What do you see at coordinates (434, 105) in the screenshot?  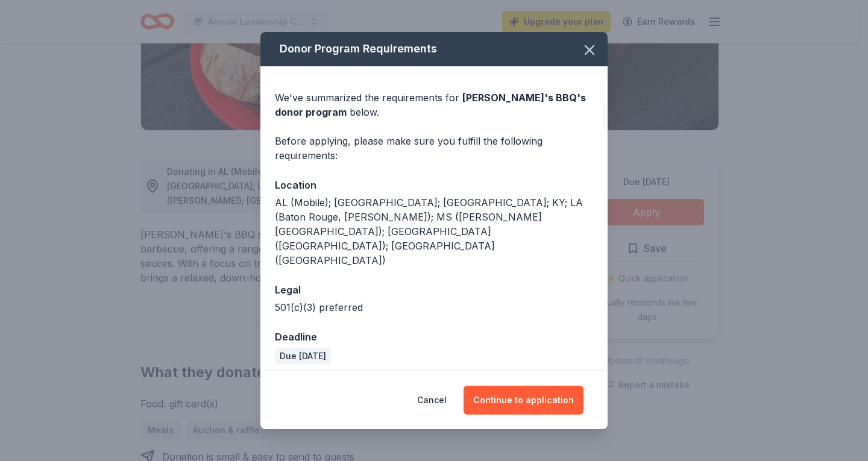 I see `div: We've summarized the requirements for below.` at bounding box center [434, 105].